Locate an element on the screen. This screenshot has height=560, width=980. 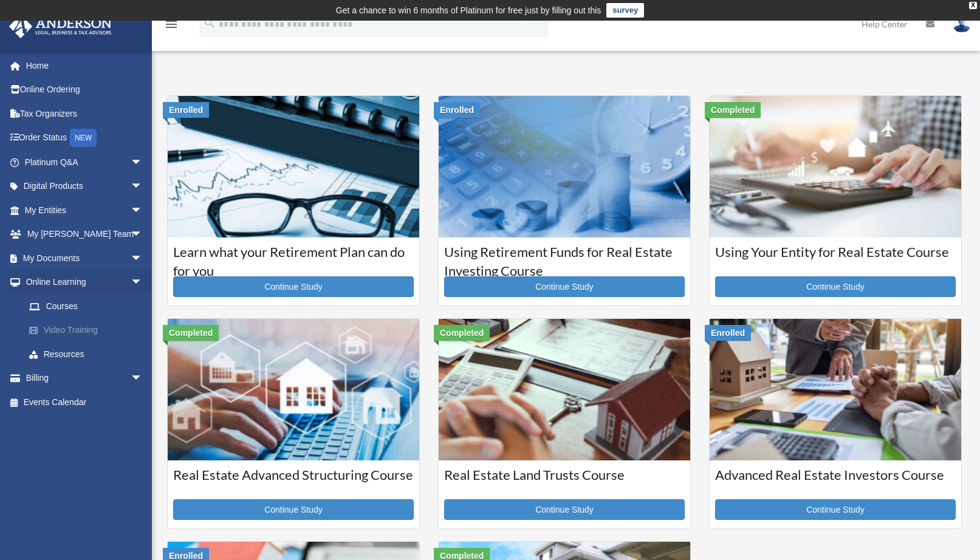
h3: Using Retirement Funds for Real Estate Investing Course is located at coordinates (565, 258).